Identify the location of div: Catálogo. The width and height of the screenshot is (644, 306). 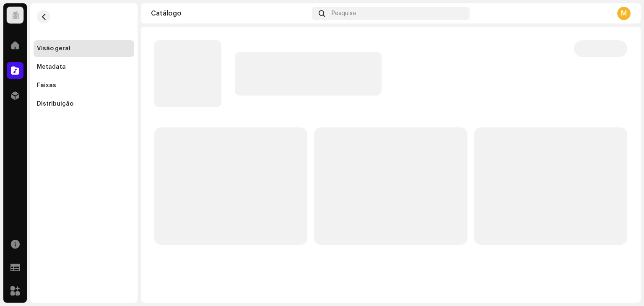
(230, 13).